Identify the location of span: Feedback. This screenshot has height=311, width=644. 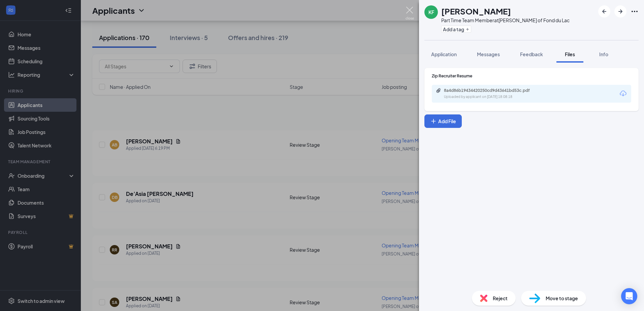
(531, 54).